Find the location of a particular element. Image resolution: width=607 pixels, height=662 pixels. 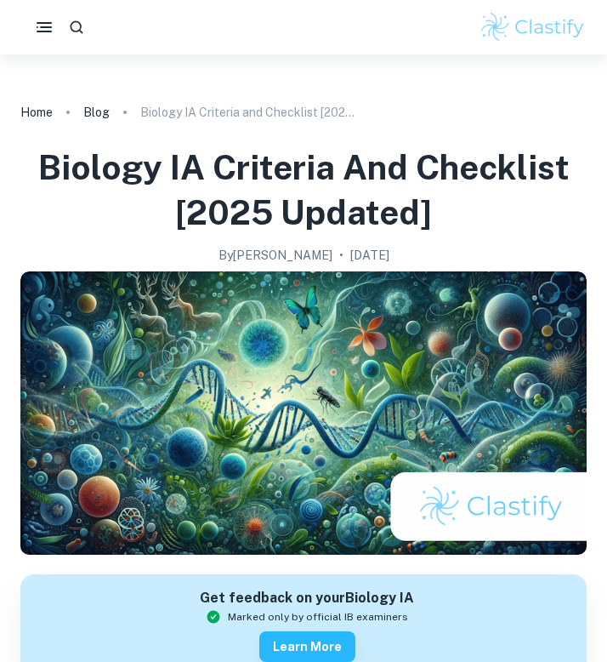

img: Clastify logo is located at coordinates (532, 27).